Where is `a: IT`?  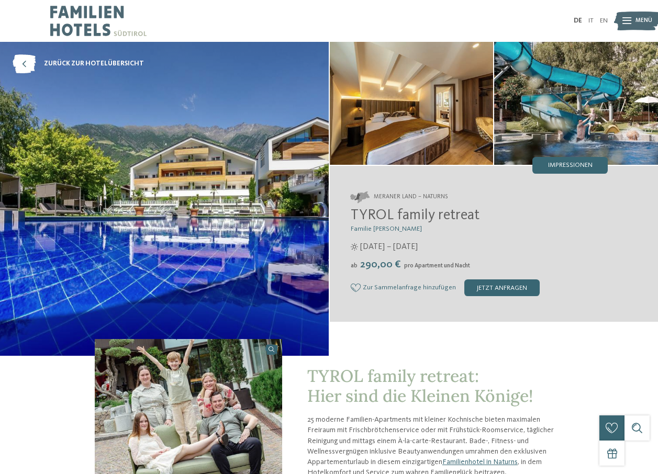
a: IT is located at coordinates (591, 20).